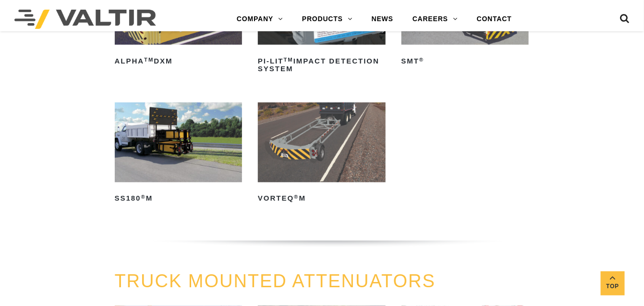 This screenshot has height=306, width=644. I want to click on a: PRODUCTS, so click(327, 19).